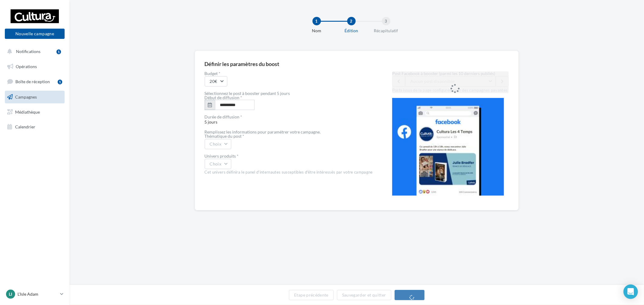 The width and height of the screenshot is (644, 305). What do you see at coordinates (351, 21) in the screenshot?
I see `div: 2` at bounding box center [351, 21].